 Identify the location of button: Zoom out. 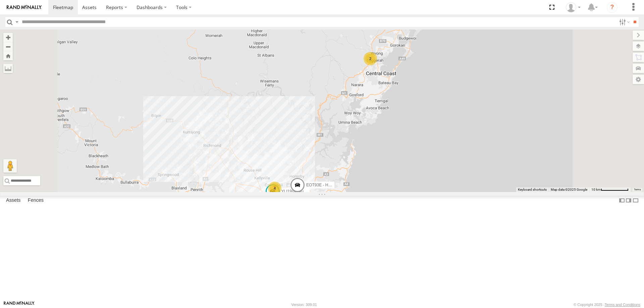
(8, 46).